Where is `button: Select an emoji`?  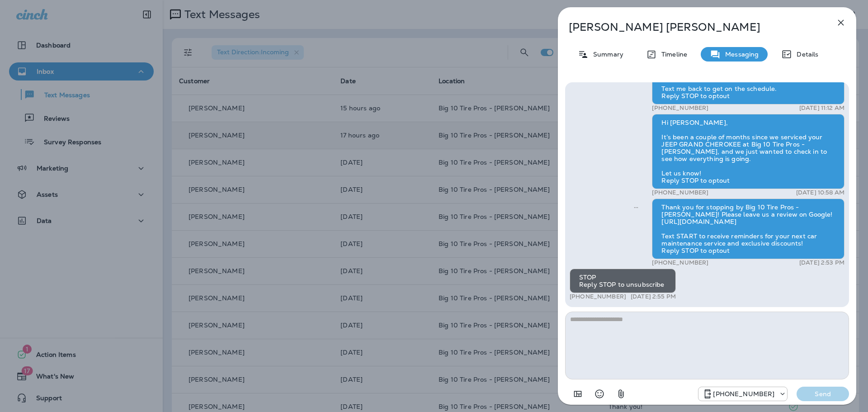 button: Select an emoji is located at coordinates (600, 394).